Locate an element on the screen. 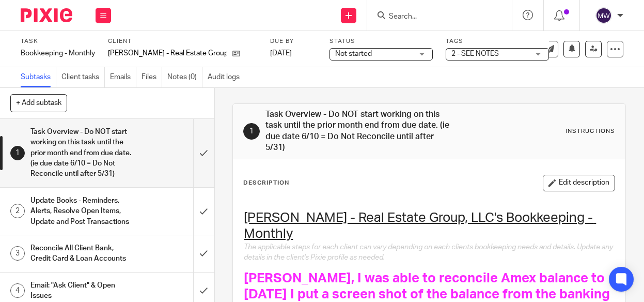  a: Subtasks is located at coordinates (38, 77).